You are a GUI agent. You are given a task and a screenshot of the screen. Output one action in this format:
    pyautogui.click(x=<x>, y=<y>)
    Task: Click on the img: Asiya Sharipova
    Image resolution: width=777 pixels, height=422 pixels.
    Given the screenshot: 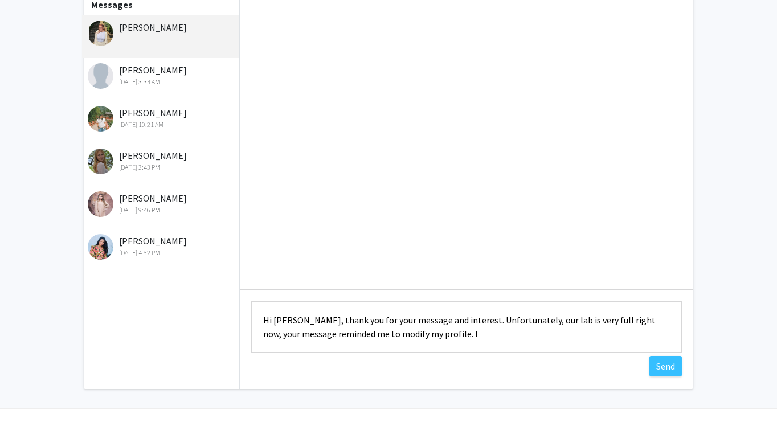 What is the action you would take?
    pyautogui.click(x=100, y=161)
    